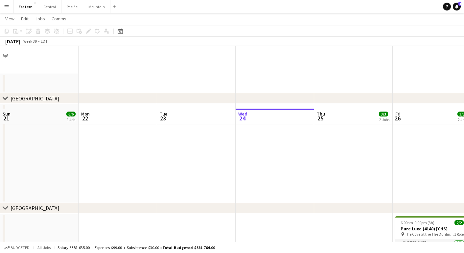 The image size is (464, 253). What do you see at coordinates (25, 19) in the screenshot?
I see `span: Edit` at bounding box center [25, 19].